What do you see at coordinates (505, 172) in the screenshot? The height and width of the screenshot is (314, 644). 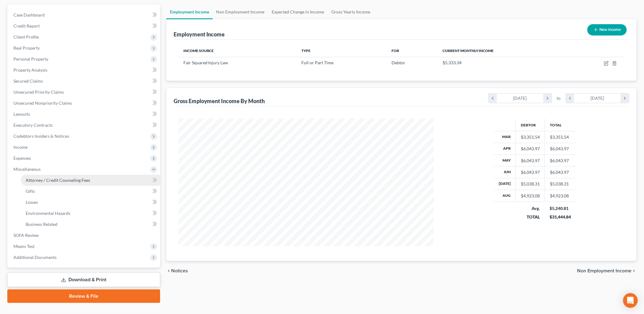 I see `th: Jun` at bounding box center [505, 172].